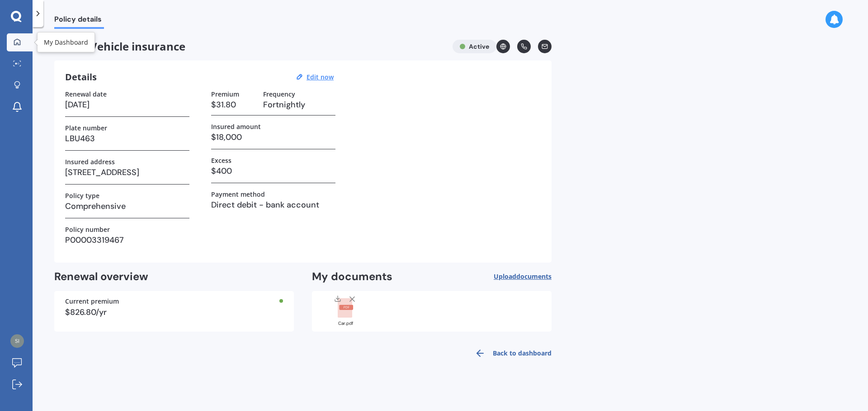  I want to click on h3: $400, so click(273, 171).